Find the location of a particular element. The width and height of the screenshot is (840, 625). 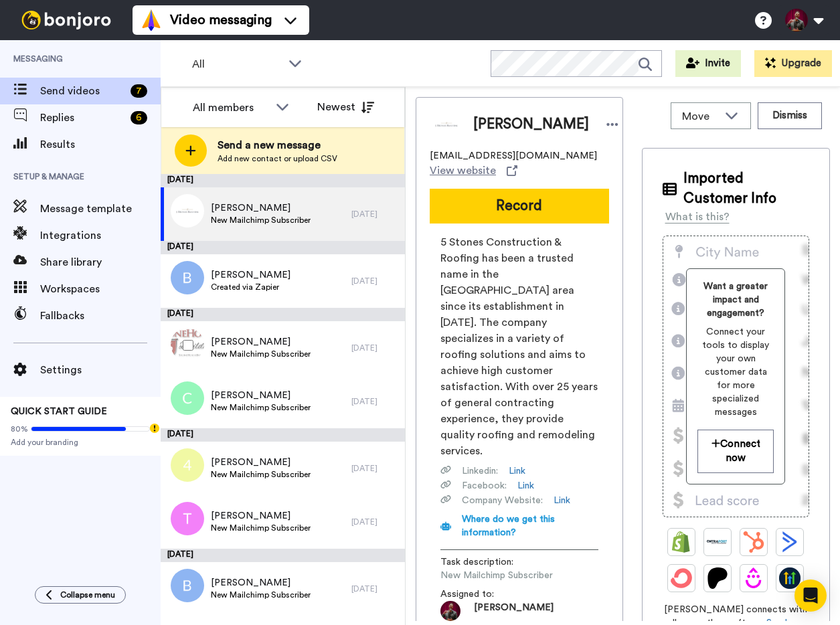

img: vm-color.svg is located at coordinates (152, 20).